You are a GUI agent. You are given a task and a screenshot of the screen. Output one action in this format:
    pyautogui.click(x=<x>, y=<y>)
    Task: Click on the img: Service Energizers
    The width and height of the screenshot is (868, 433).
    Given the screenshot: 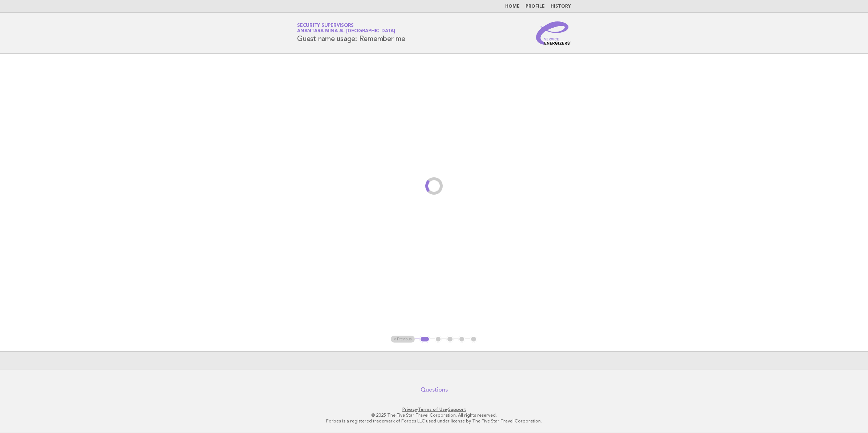 What is the action you would take?
    pyautogui.click(x=554, y=33)
    